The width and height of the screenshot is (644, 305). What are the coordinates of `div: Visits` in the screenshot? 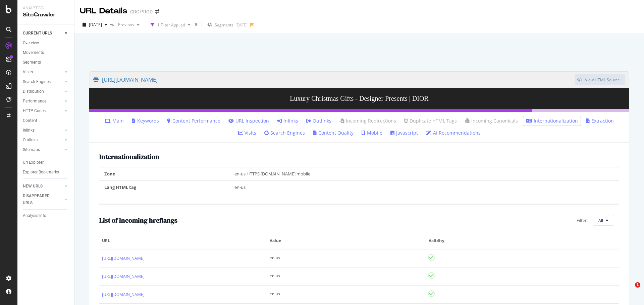 It's located at (28, 72).